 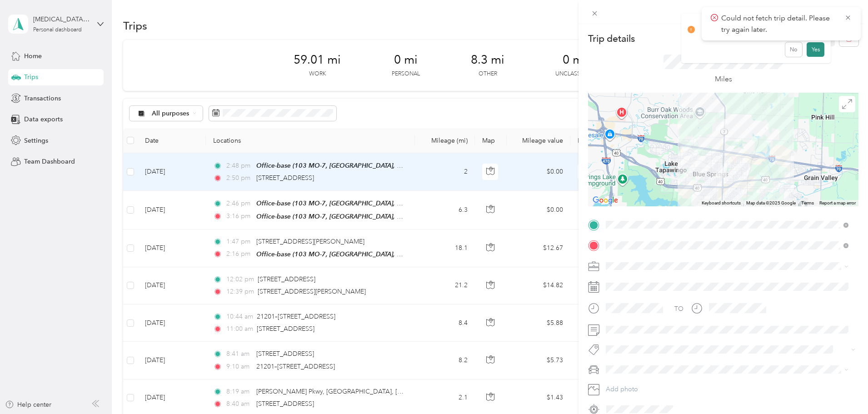 What do you see at coordinates (605, 201) in the screenshot?
I see `img: Google` at bounding box center [605, 201].